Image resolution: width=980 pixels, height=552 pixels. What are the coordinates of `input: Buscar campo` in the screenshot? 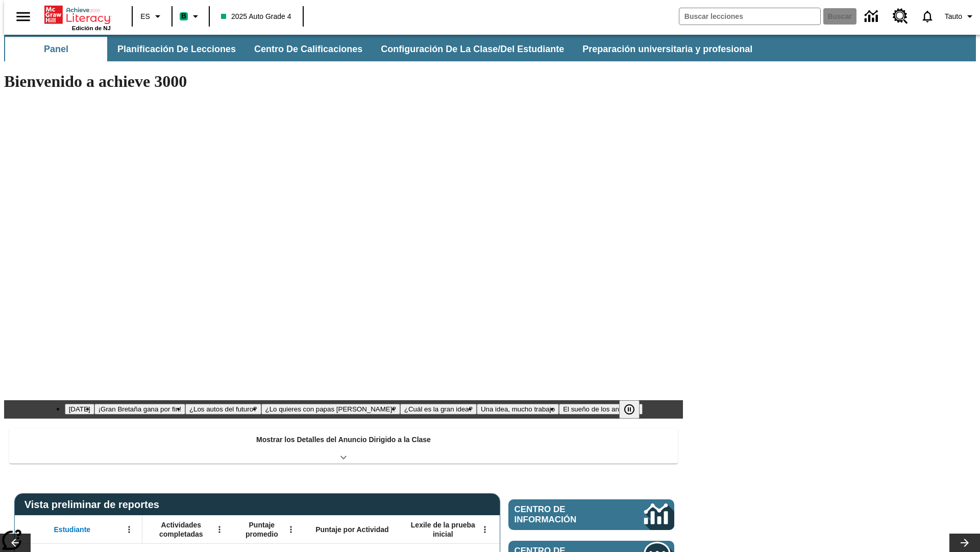 It's located at (750, 16).